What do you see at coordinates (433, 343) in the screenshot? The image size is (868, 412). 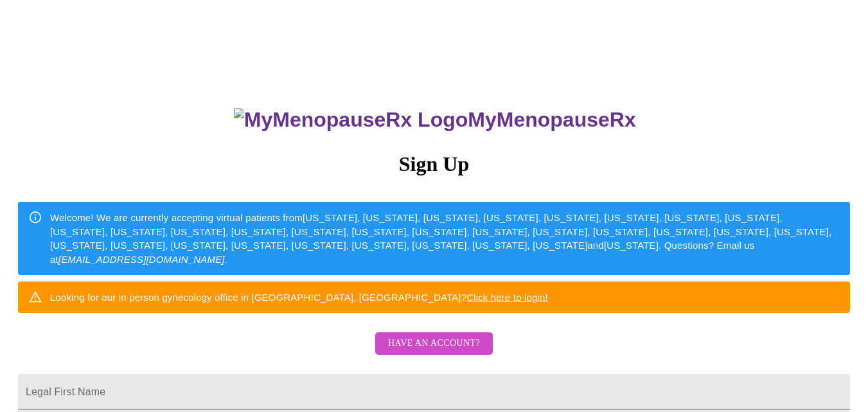 I see `span: Have an account?` at bounding box center [433, 343].